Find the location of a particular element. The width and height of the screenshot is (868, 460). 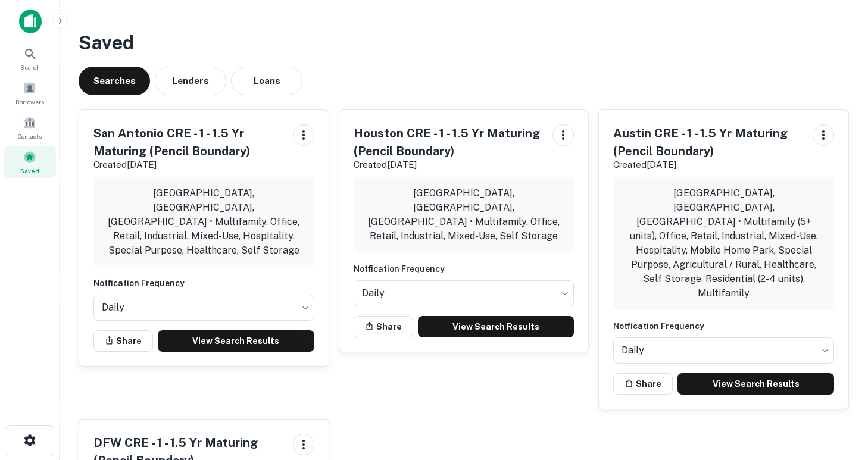

h5: Houston CRE - 1 - 1.5 Yr Maturing (Pencil Boundary) is located at coordinates (448, 142).